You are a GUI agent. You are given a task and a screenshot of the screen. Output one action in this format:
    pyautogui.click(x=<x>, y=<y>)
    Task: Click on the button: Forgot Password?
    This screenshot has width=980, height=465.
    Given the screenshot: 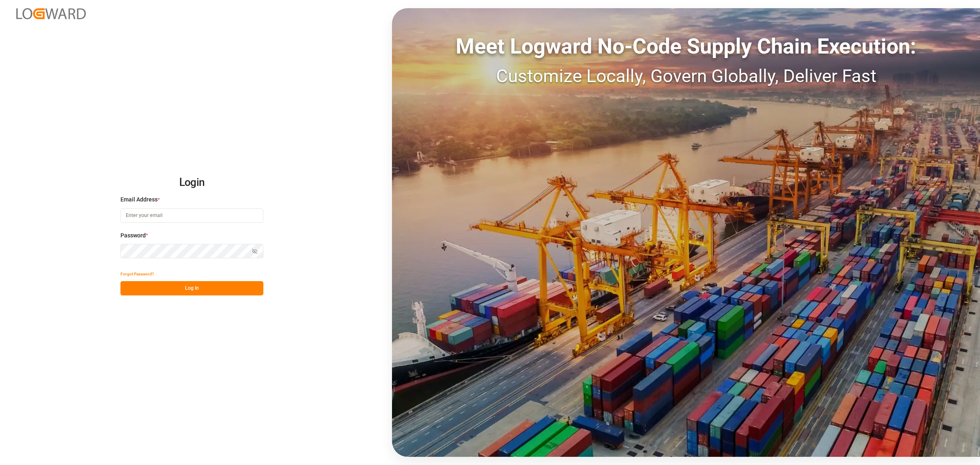 What is the action you would take?
    pyautogui.click(x=137, y=274)
    